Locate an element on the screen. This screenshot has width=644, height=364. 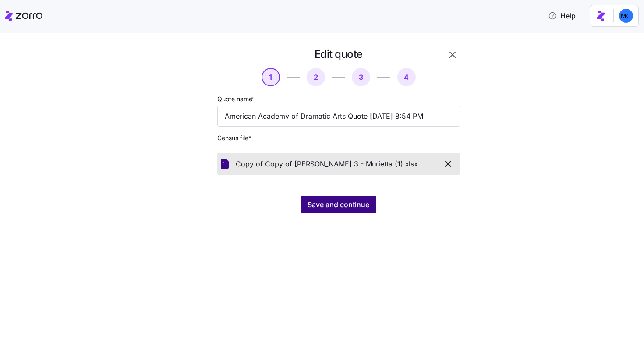
span: 2 is located at coordinates (316, 77).